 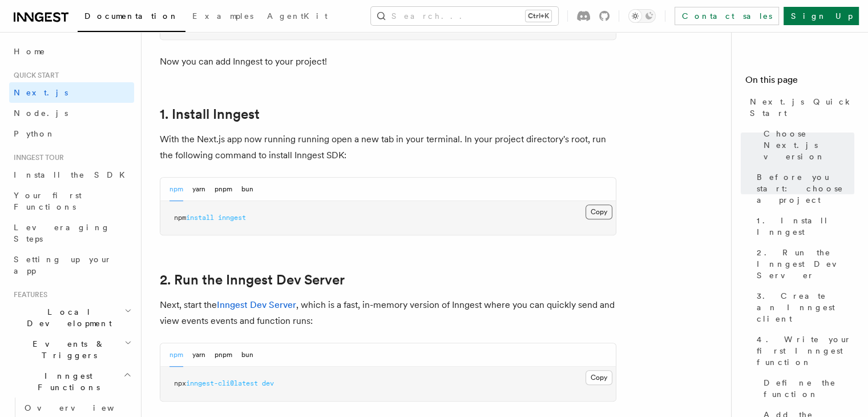 I want to click on button: Search...Ctrl+K, so click(x=465, y=16).